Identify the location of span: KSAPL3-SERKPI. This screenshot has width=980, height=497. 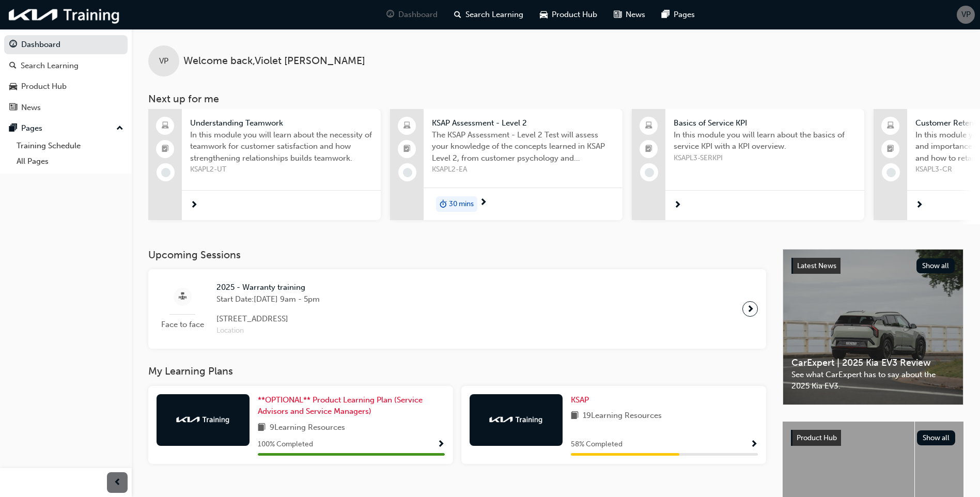
(765, 158).